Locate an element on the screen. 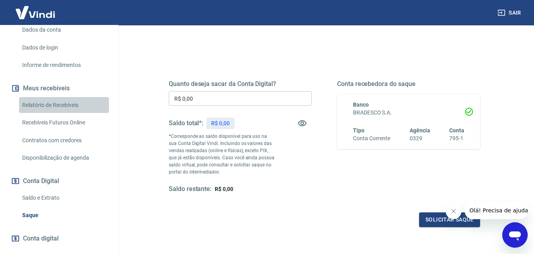 The height and width of the screenshot is (254, 534). a: Informe de rendimentos is located at coordinates (64, 65).